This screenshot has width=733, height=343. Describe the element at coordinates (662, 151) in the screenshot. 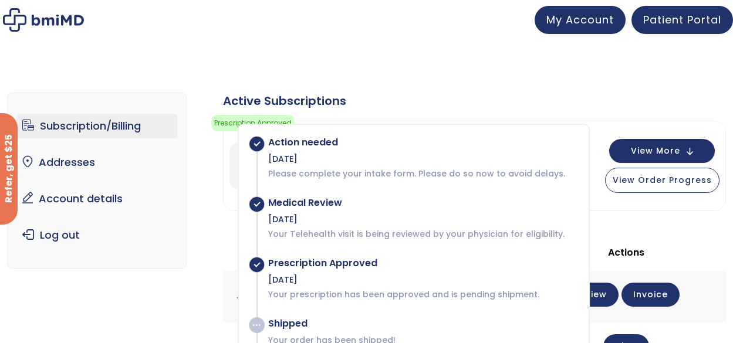

I see `button: View More` at that location.